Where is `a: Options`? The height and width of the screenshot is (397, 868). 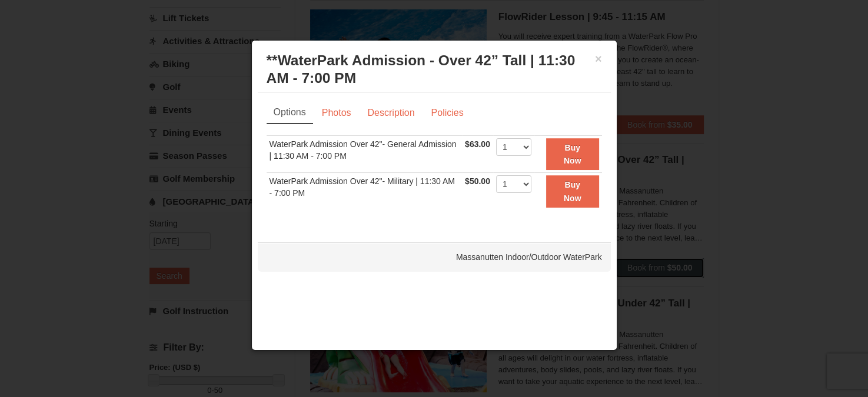 a: Options is located at coordinates (290, 113).